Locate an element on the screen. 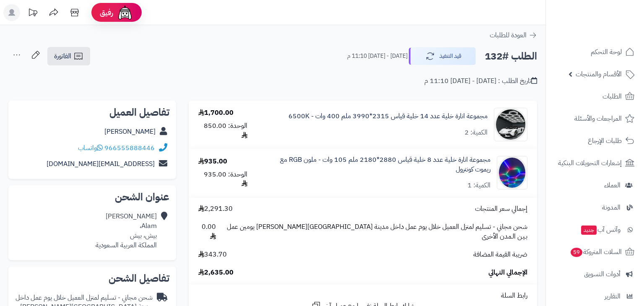 This screenshot has width=644, height=306. span: المراجعات والأسئلة is located at coordinates (598, 119).